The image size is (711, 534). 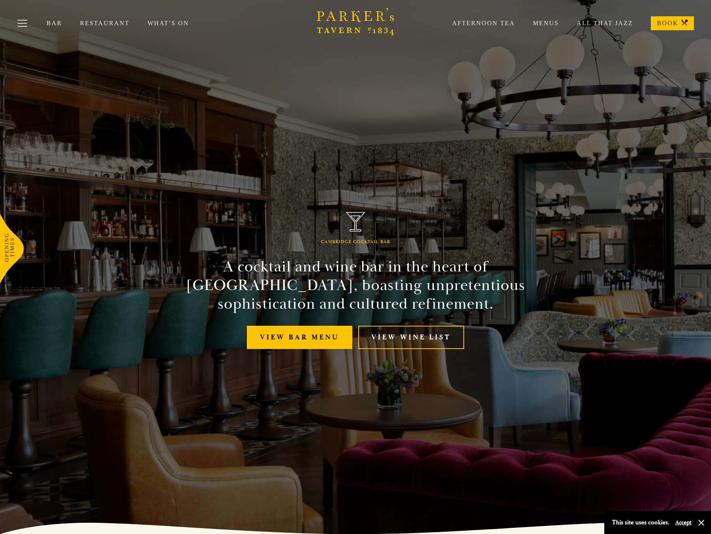 I want to click on a: View Wine List, so click(x=411, y=338).